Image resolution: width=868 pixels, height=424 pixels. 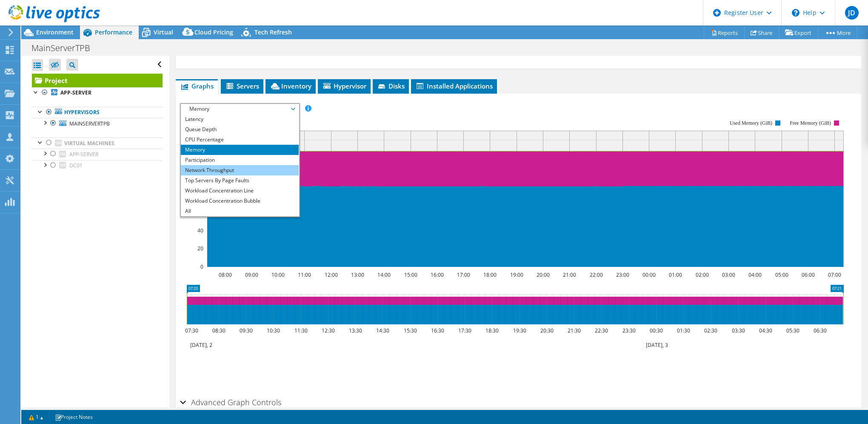 What do you see at coordinates (725, 32) in the screenshot?
I see `a: Reports` at bounding box center [725, 32].